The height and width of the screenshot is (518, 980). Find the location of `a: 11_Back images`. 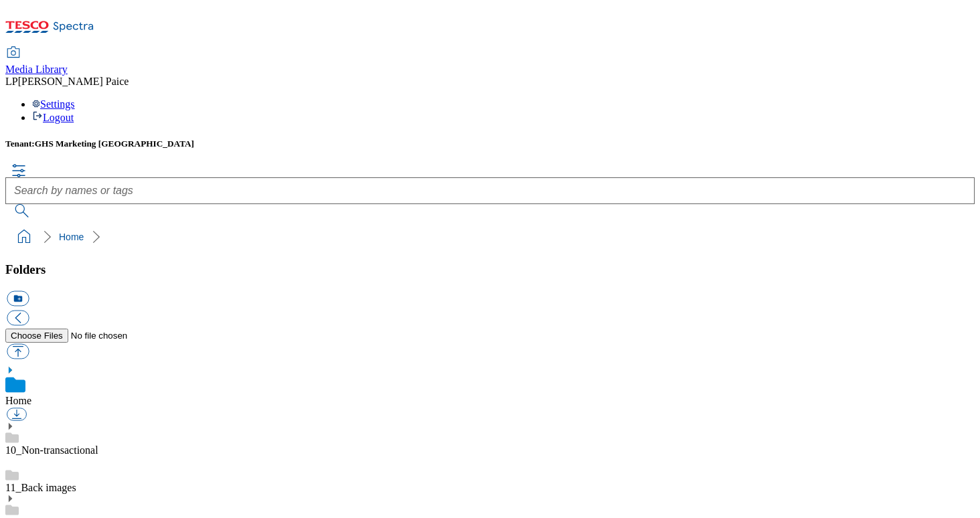

a: 11_Back images is located at coordinates (41, 487).